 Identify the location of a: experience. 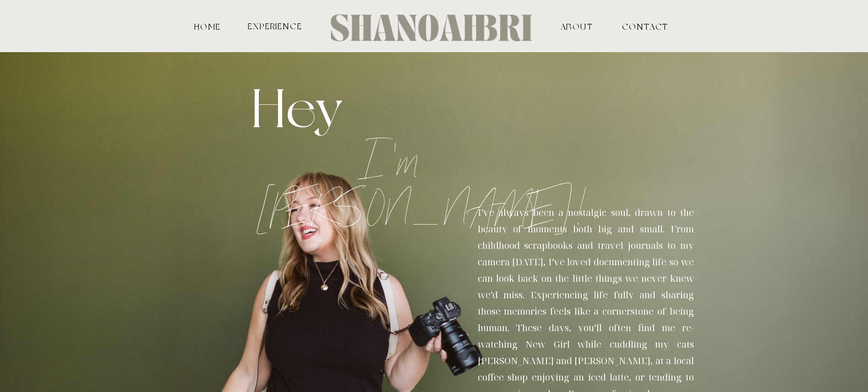
(276, 25).